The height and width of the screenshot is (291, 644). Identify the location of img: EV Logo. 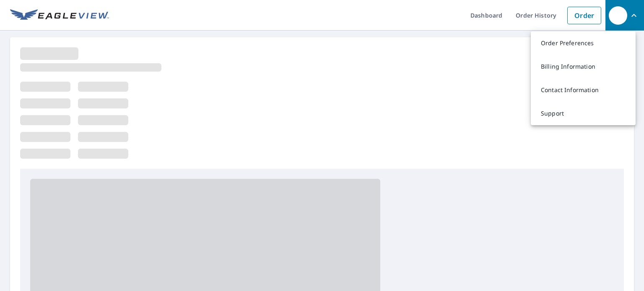
(60, 16).